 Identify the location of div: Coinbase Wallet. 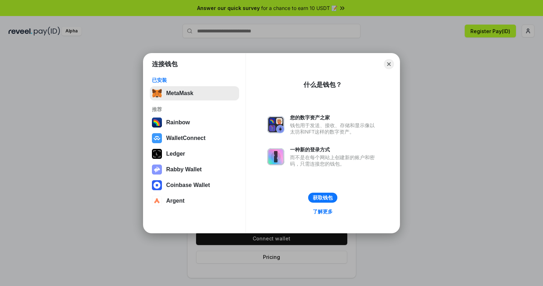
(188, 185).